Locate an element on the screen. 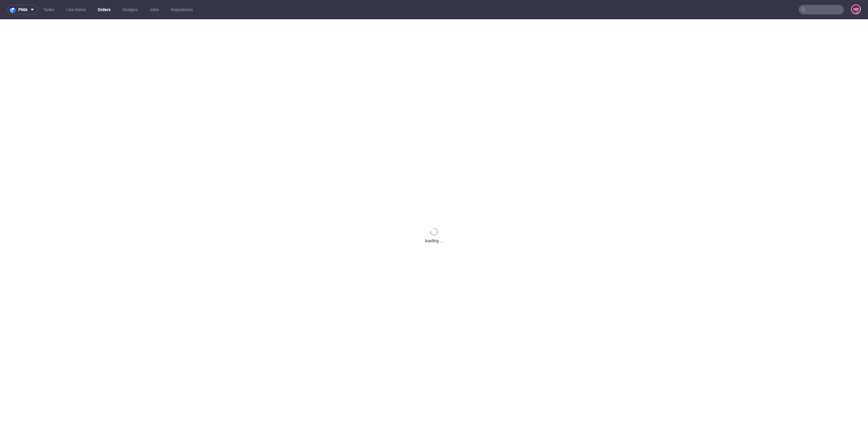  a: Jobs is located at coordinates (154, 10).